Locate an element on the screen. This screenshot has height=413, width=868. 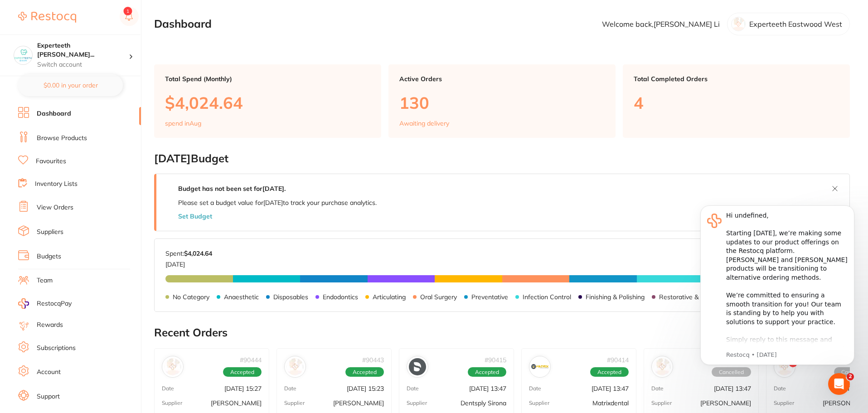
a: Rewards is located at coordinates (50, 325).